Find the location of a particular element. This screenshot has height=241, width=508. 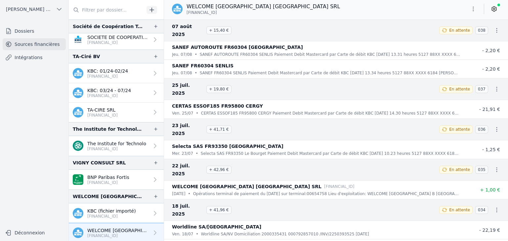

span: - 22,19 € is located at coordinates (489, 230).